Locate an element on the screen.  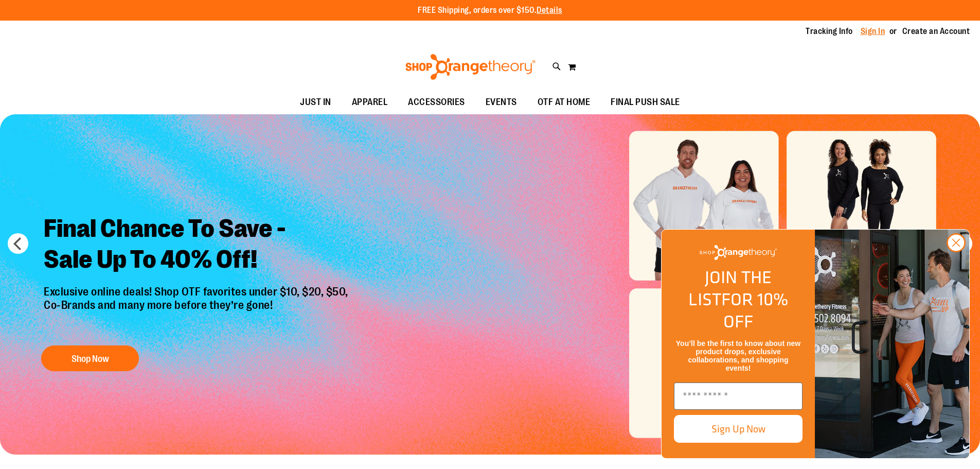
a: ACCESSORIES is located at coordinates (436, 103).